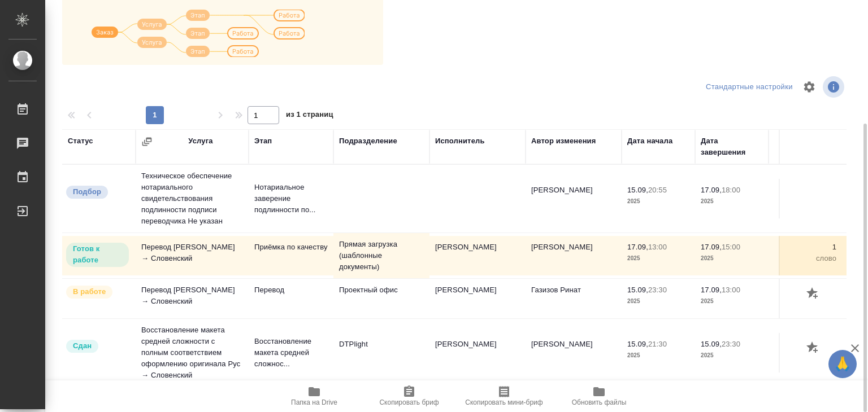 The image size is (868, 412). I want to click on button: Скопировать бриф, so click(409, 397).